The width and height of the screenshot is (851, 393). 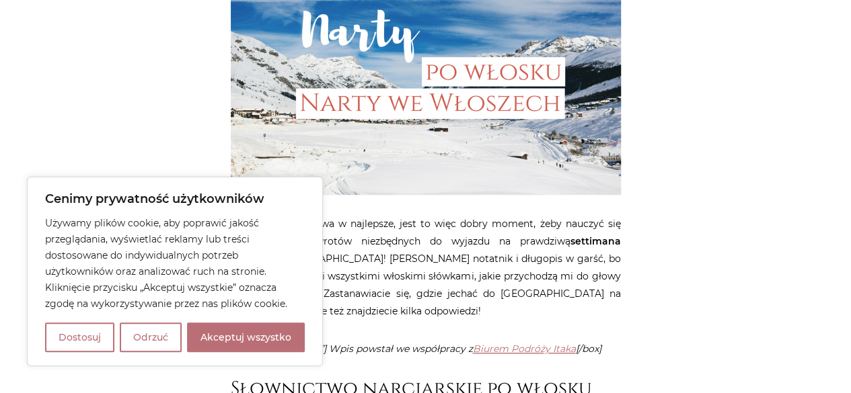 I want to click on p: Cenimy prywatność użytkowników, so click(x=175, y=199).